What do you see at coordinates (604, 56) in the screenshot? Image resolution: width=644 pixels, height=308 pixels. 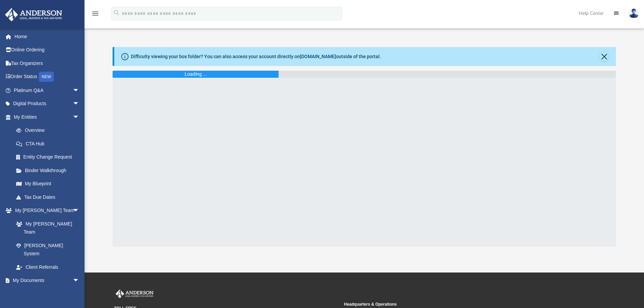 I see `button: Close` at bounding box center [604, 56].